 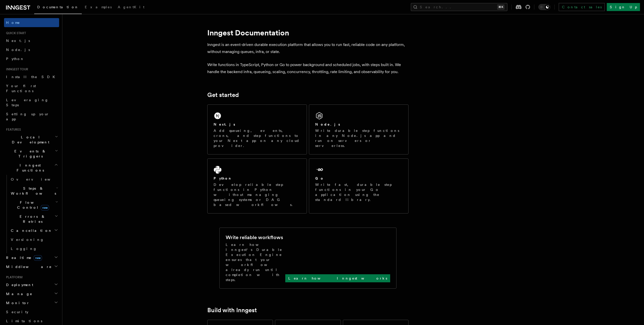 What do you see at coordinates (29, 168) in the screenshot?
I see `span: Inngest Functions` at bounding box center [29, 168].